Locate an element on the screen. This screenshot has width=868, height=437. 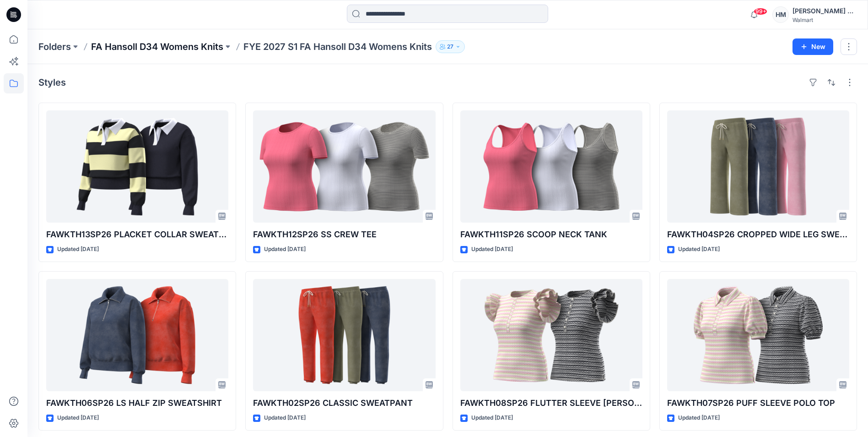
p: FAWKTH12SP26 SS CREW TEE is located at coordinates (344, 235).